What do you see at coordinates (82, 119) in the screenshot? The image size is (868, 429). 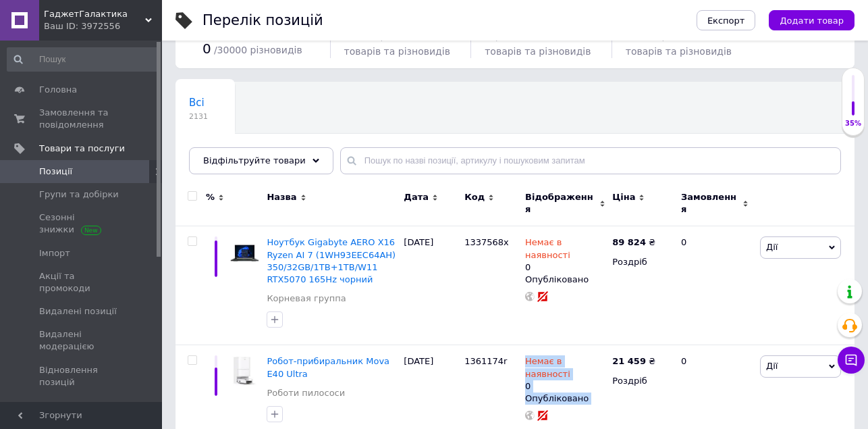 I see `span: Замовлення та повідомлення` at bounding box center [82, 119].